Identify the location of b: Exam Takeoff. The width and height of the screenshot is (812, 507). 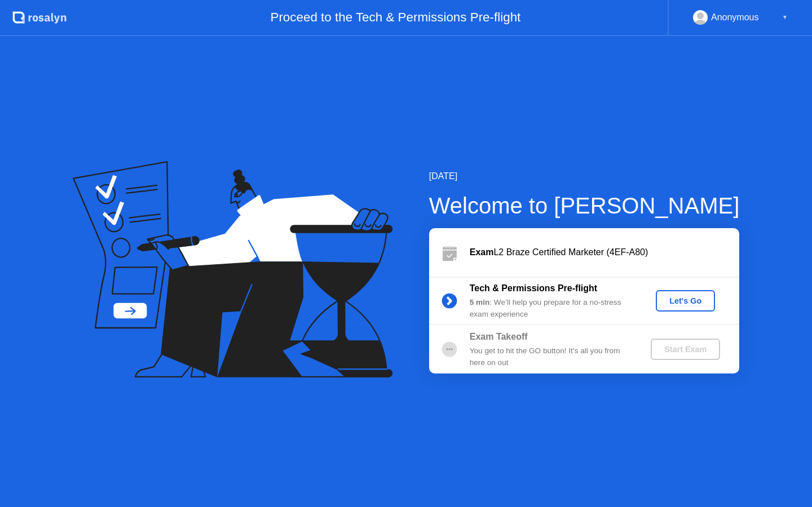
(499, 337).